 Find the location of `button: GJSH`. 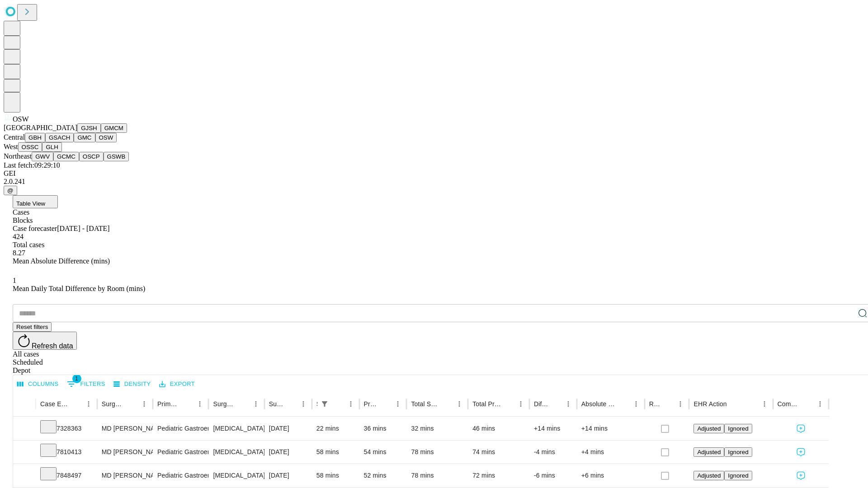

button: GJSH is located at coordinates (89, 128).